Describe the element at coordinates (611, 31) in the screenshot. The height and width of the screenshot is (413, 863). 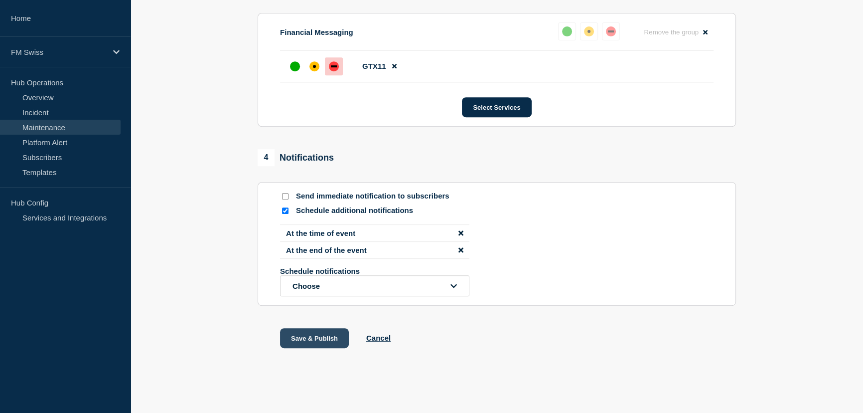
I see `button: down` at that location.